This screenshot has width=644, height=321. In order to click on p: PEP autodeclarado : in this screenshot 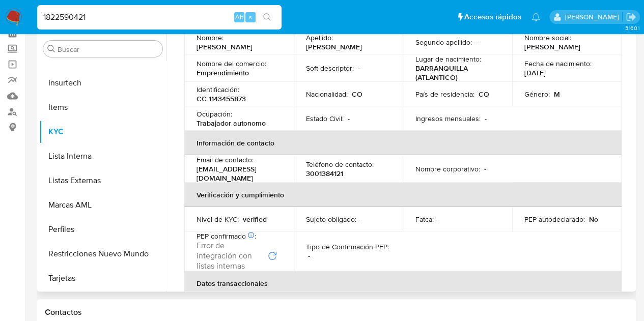, I will do `click(555, 219)`.